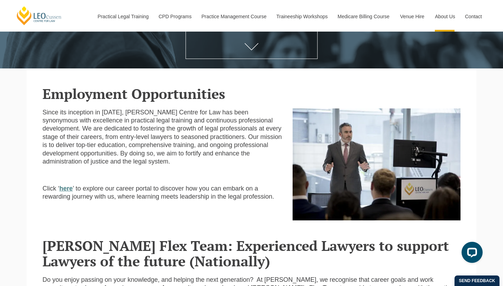 This screenshot has height=286, width=503. Describe the element at coordinates (123, 17) in the screenshot. I see `a: Practical Legal Training` at that location.